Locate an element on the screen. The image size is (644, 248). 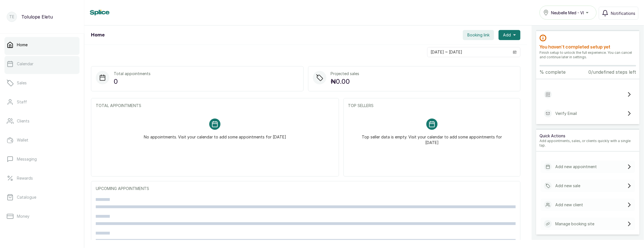
p: Add new sale is located at coordinates (568, 186).